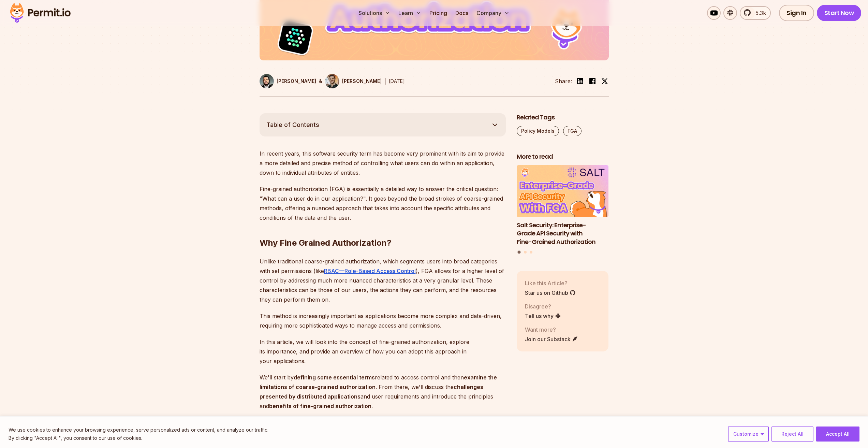  Describe the element at coordinates (382, 321) in the screenshot. I see `p: This method is increasingly important as applications become more complex and data-driven, requir...` at that location.